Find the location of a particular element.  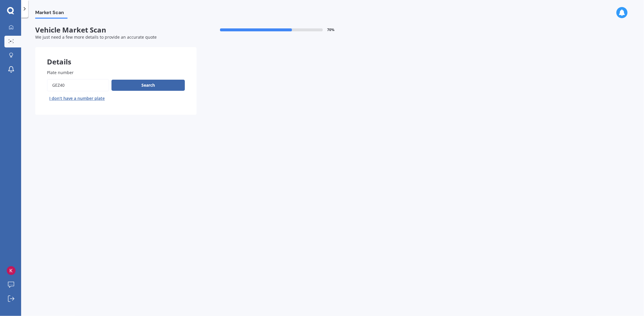

span: 70 % is located at coordinates (330, 30).